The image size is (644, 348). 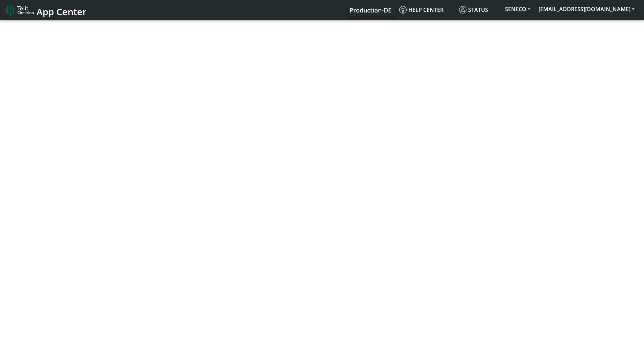 I want to click on a: Status, so click(x=479, y=10).